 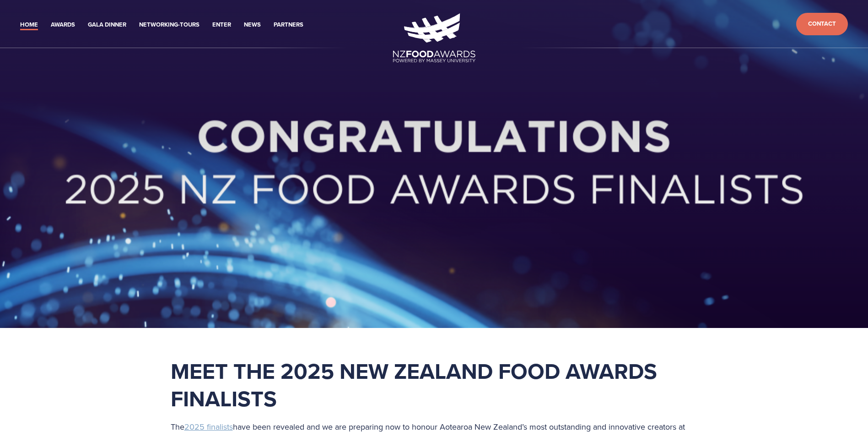 What do you see at coordinates (821, 24) in the screenshot?
I see `a: Contact` at bounding box center [821, 24].